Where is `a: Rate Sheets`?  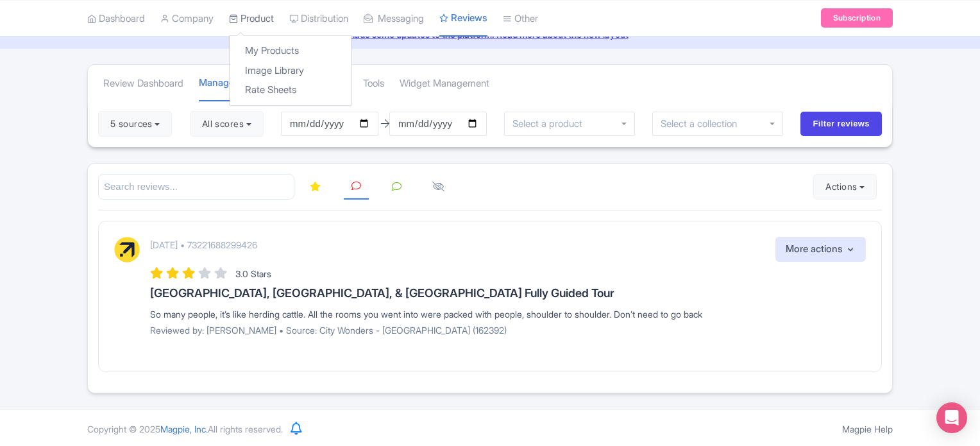 a: Rate Sheets is located at coordinates (290, 90).